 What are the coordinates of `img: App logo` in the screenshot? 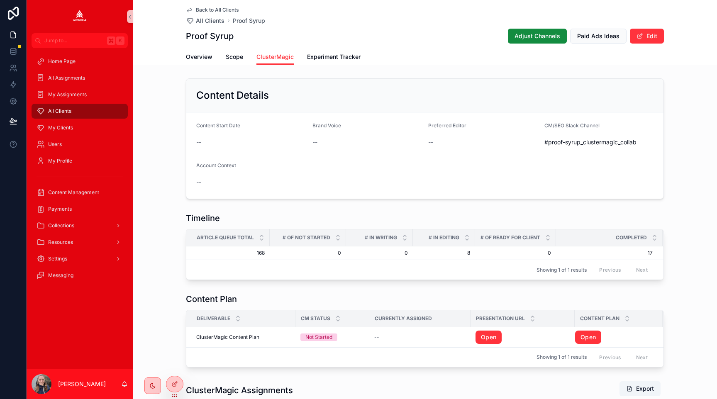 It's located at (80, 17).